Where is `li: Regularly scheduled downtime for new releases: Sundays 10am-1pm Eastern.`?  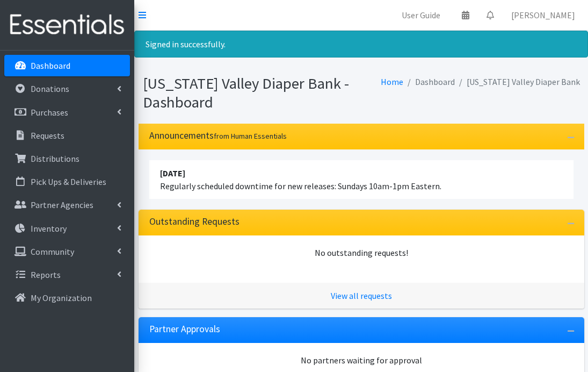
li: Regularly scheduled downtime for new releases: Sundays 10am-1pm Eastern. is located at coordinates (362, 179).